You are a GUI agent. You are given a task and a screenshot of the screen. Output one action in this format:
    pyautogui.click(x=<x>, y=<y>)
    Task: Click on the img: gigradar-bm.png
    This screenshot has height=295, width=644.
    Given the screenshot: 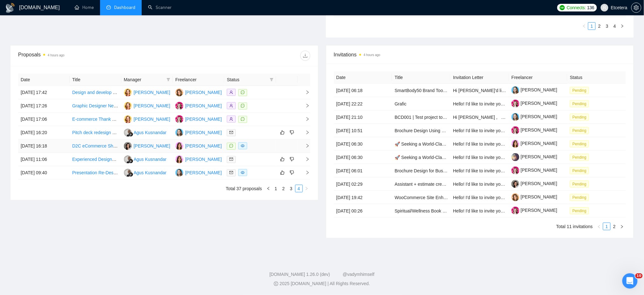 What is the action you would take?
    pyautogui.click(x=131, y=175)
    